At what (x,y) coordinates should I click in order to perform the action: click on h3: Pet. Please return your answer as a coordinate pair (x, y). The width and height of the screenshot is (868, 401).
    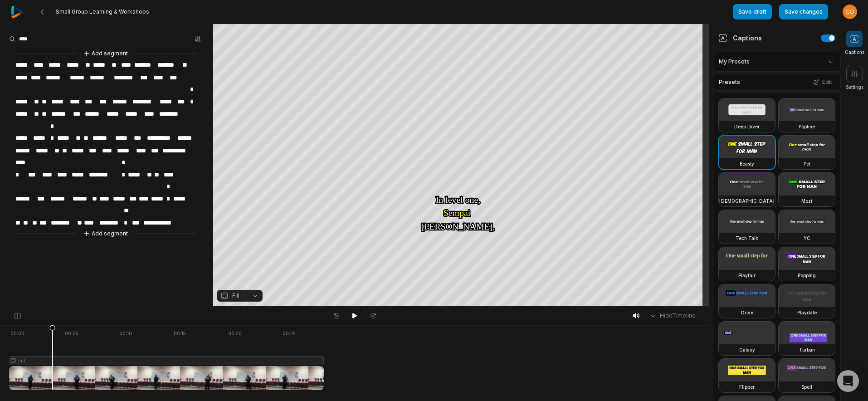
    Looking at the image, I should click on (807, 164).